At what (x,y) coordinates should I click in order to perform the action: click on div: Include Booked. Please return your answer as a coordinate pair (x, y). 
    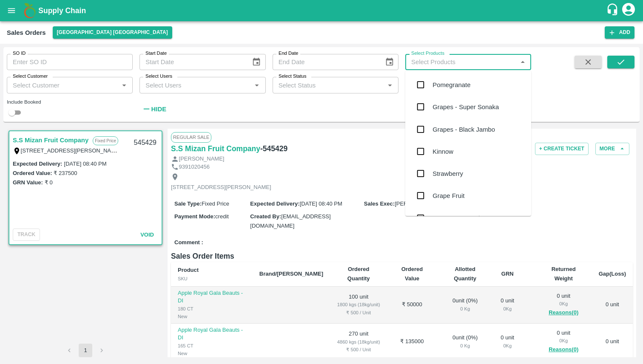
    Looking at the image, I should click on (70, 102).